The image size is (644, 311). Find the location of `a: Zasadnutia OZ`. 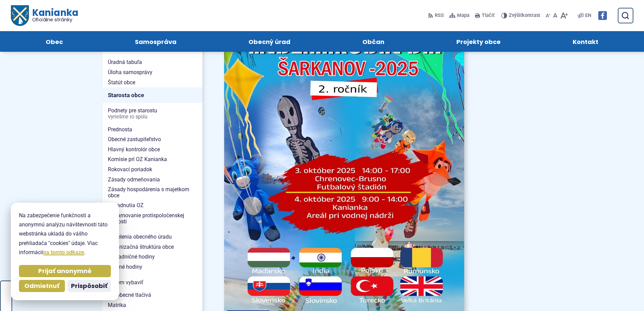

a: Zasadnutia OZ is located at coordinates (153, 205).